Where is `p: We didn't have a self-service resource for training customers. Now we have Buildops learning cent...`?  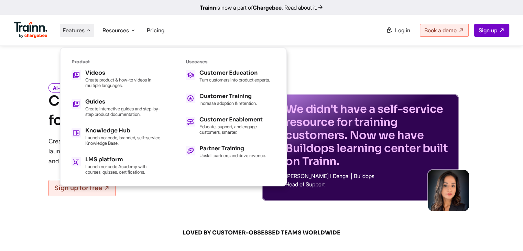
p: We didn't have a self-service resource for training customers. Now we have Buildops learning cent... is located at coordinates (368, 135).